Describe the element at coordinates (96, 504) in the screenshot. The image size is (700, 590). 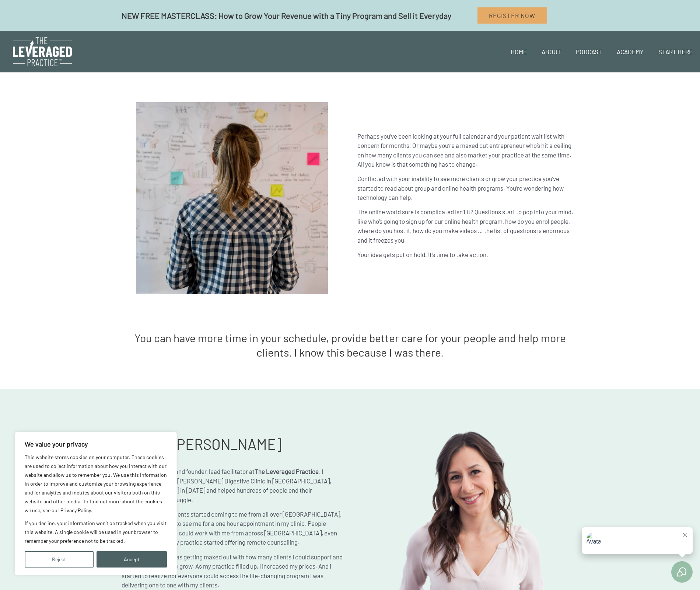
I see `div: We value your privacy` at that location.